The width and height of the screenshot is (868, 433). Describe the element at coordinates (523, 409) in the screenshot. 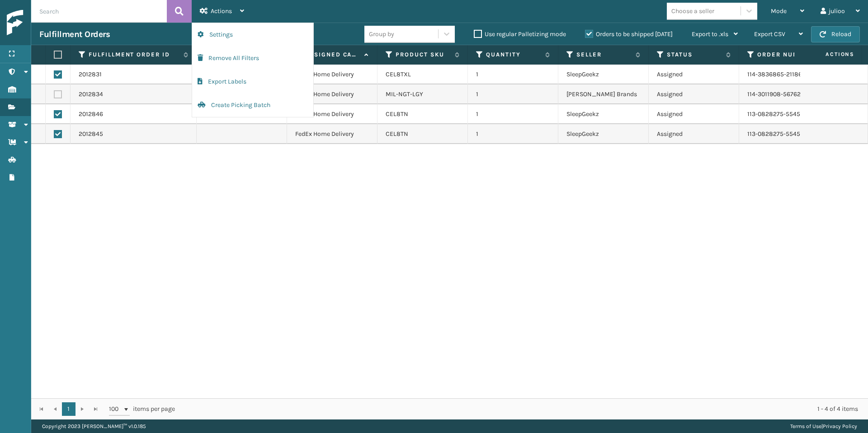

I see `div: 1 - 4 of 4 items` at that location.